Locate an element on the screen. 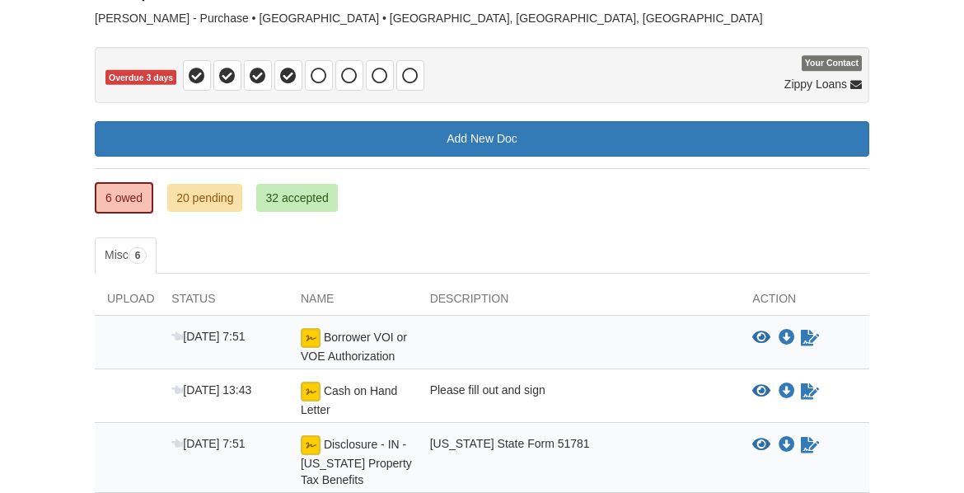  div: Please fill out and sign is located at coordinates (579, 400).